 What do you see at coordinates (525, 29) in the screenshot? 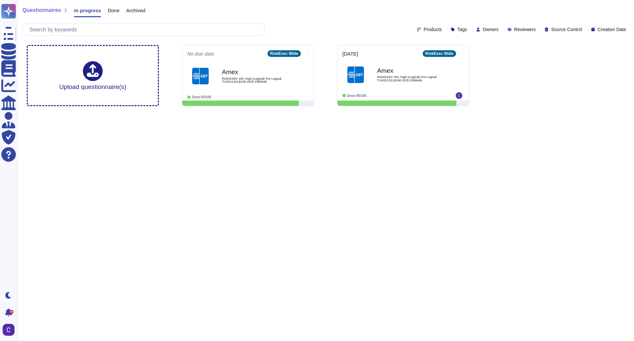
I see `span: Reviewers` at bounding box center [525, 29].